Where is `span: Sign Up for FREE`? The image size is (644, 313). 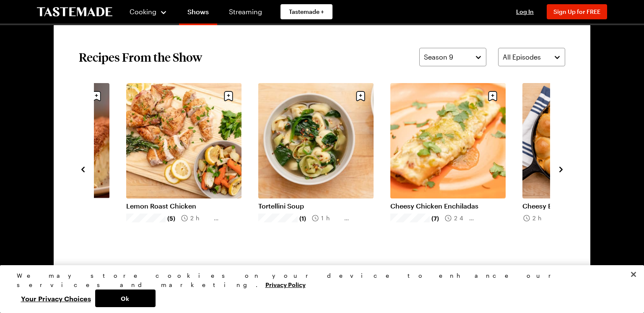 span: Sign Up for FREE is located at coordinates (577, 11).